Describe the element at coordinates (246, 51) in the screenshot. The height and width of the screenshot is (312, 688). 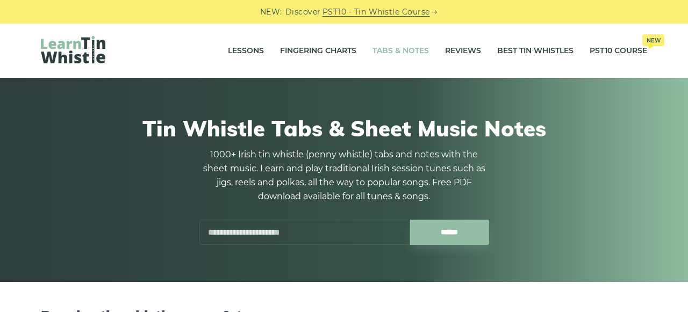
I see `a: Lessons` at that location.